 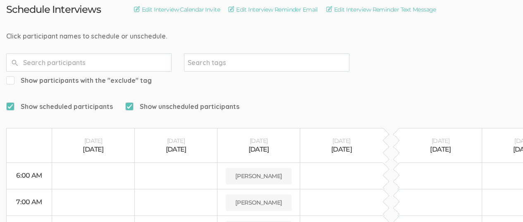 I want to click on a: Edit Interview Calendar Invite, so click(x=177, y=10).